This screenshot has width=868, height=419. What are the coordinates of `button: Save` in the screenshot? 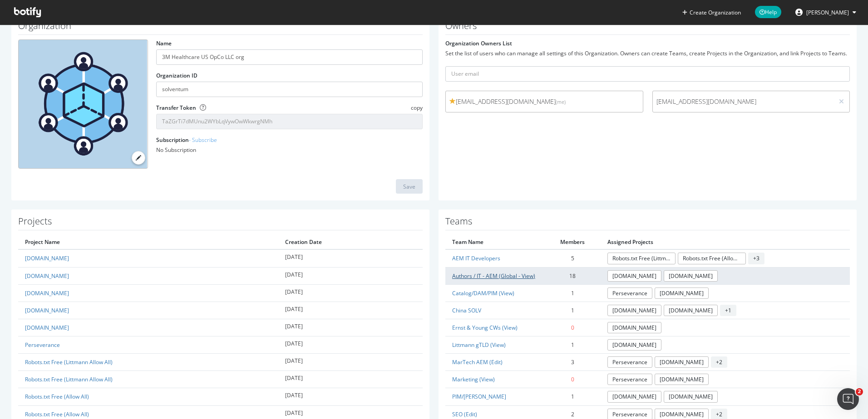 It's located at (409, 187).